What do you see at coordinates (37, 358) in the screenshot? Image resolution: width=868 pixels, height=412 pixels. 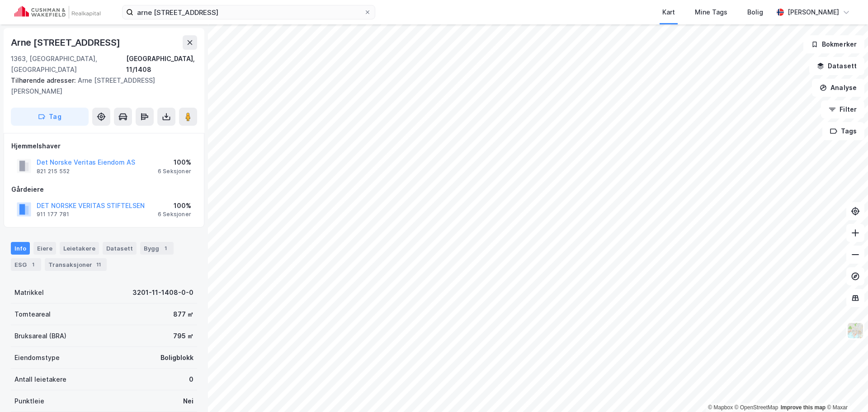 I see `div: Eiendomstype` at bounding box center [37, 358].